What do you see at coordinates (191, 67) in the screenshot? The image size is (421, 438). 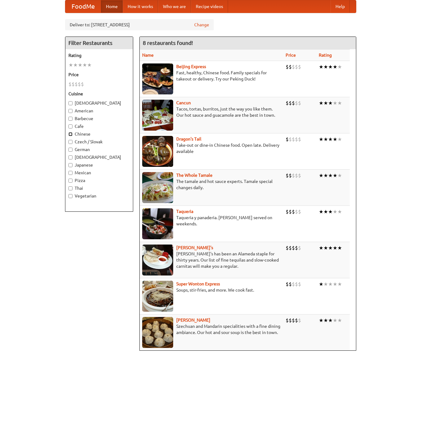 I see `a: Beijing Express` at bounding box center [191, 67].